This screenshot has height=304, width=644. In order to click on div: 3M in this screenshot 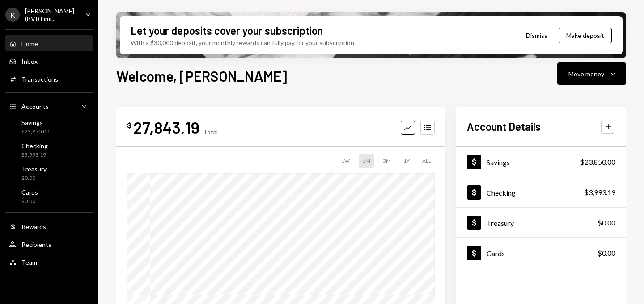, I will do `click(387, 161)`.